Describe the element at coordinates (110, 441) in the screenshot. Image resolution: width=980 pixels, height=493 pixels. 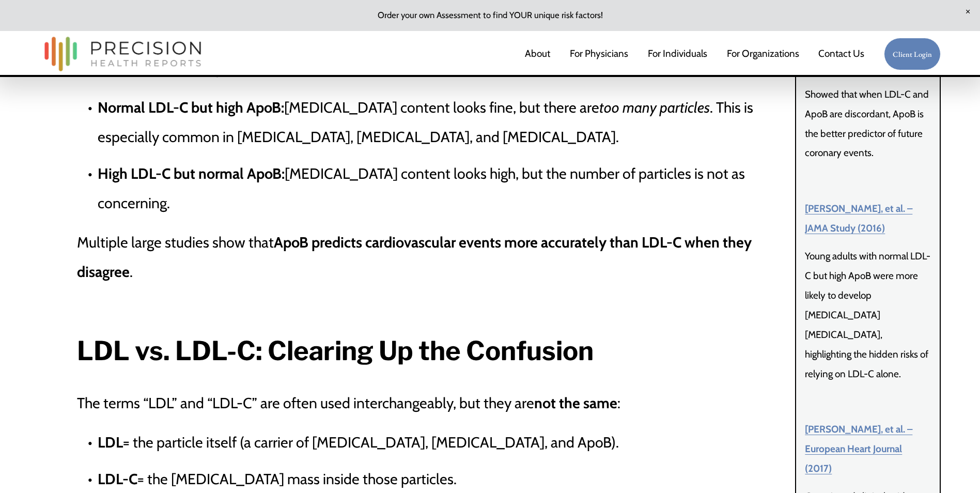
I see `strong: LDL` at that location.